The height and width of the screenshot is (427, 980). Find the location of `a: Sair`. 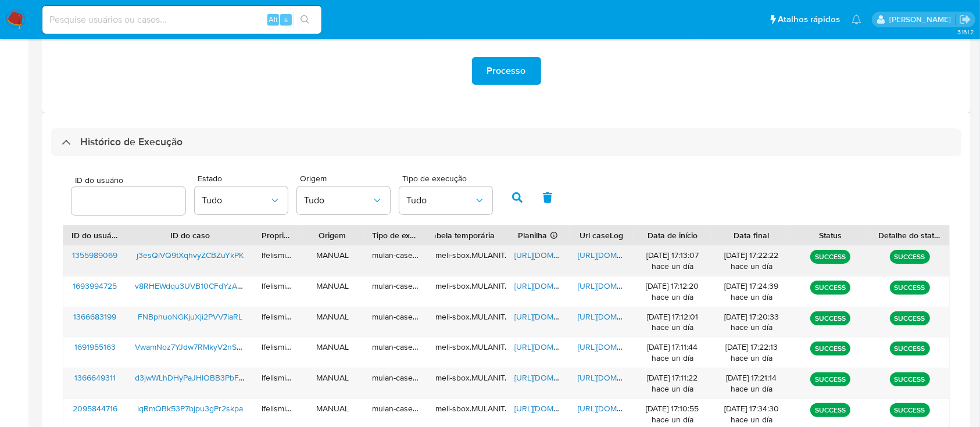

a: Sair is located at coordinates (965, 19).